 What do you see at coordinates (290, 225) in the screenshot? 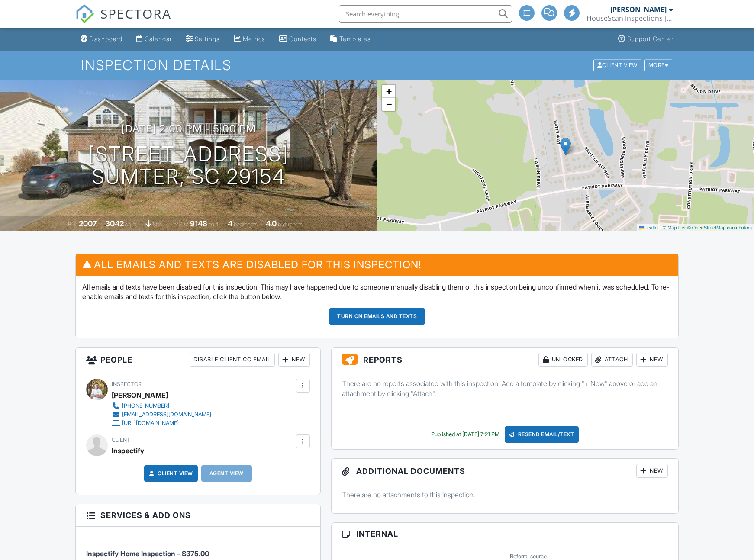
I see `span: bathrooms` at bounding box center [290, 225].